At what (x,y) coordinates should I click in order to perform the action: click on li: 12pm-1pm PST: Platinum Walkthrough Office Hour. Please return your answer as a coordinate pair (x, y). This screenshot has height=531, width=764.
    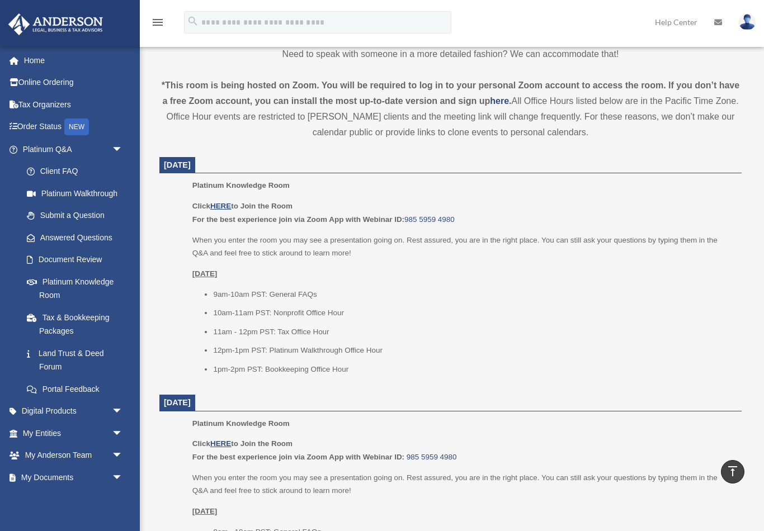
    Looking at the image, I should click on (473, 351).